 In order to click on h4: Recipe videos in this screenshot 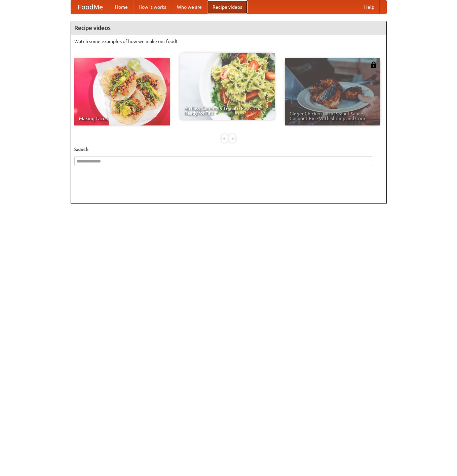, I will do `click(229, 28)`.